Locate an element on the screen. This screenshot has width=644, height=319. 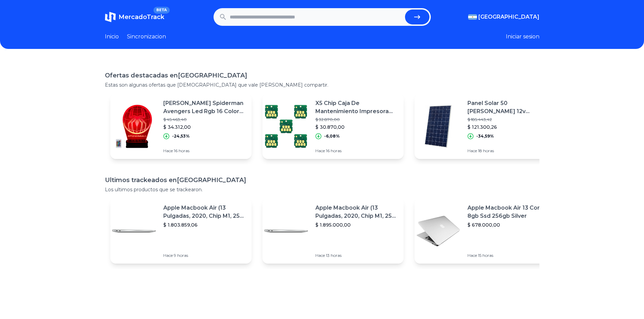
img: Argentina is located at coordinates (472, 17).